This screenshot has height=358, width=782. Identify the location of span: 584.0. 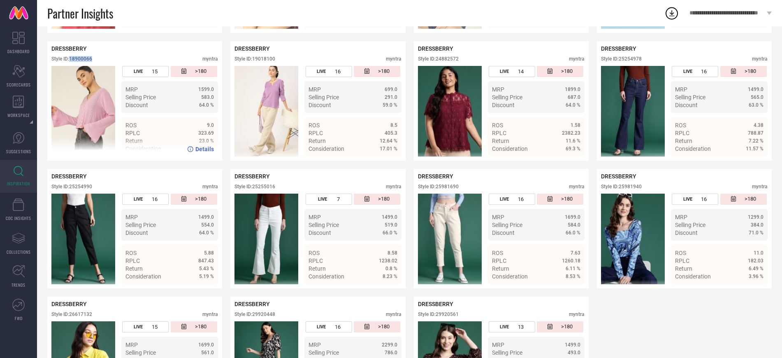
(574, 225).